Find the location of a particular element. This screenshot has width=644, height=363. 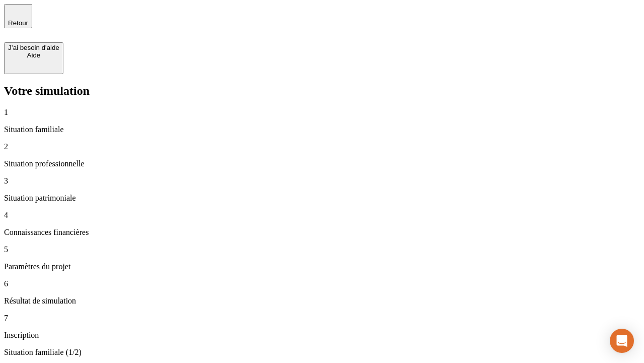

p: 4 is located at coordinates (322, 215).